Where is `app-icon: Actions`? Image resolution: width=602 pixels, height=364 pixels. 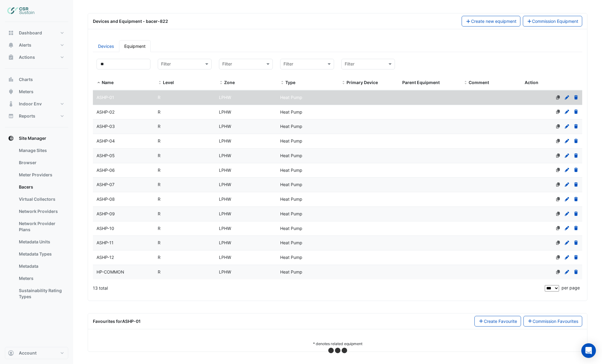
app-icon: Actions is located at coordinates (11, 57).